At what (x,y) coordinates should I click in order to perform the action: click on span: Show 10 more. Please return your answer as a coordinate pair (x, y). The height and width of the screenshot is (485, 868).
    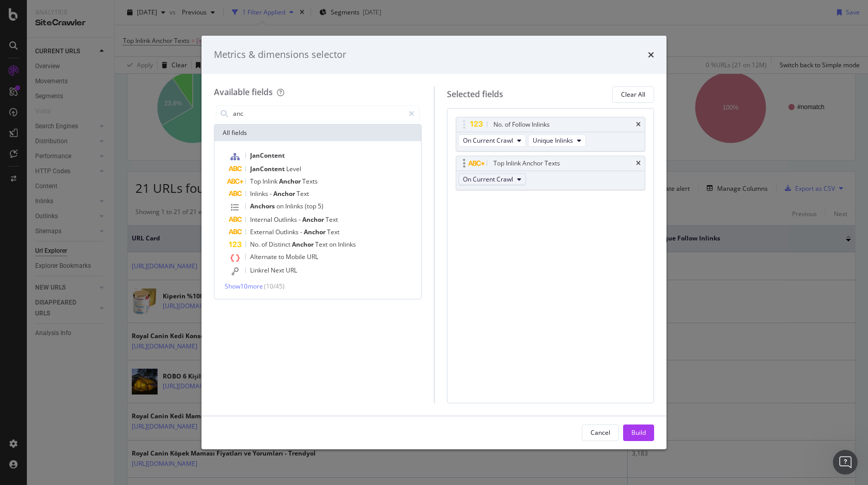
    Looking at the image, I should click on (244, 286).